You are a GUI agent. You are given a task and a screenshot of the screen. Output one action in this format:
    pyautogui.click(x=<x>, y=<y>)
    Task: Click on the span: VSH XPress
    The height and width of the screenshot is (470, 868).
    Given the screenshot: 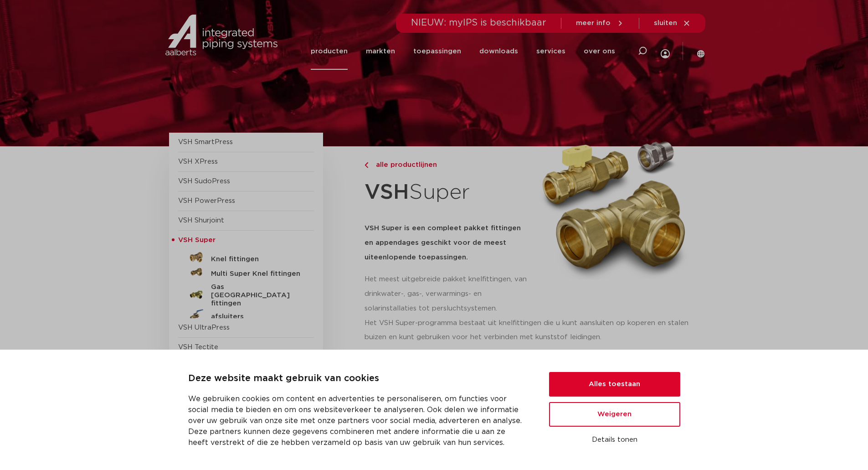 What is the action you would take?
    pyautogui.click(x=197, y=161)
    